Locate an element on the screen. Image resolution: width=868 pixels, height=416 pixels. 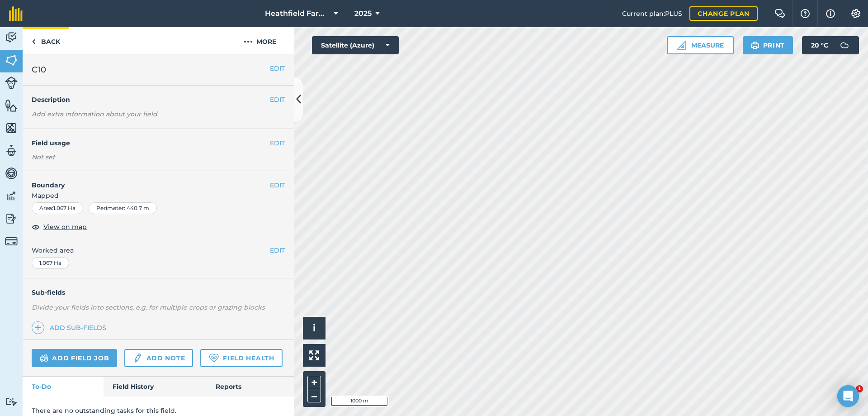
button: Satellite (Azure) is located at coordinates (355, 45).